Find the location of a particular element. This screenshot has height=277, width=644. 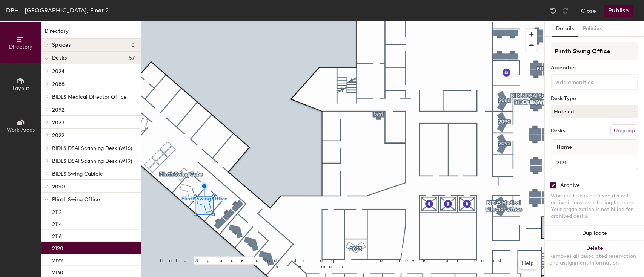

span: Desks is located at coordinates (59, 58).